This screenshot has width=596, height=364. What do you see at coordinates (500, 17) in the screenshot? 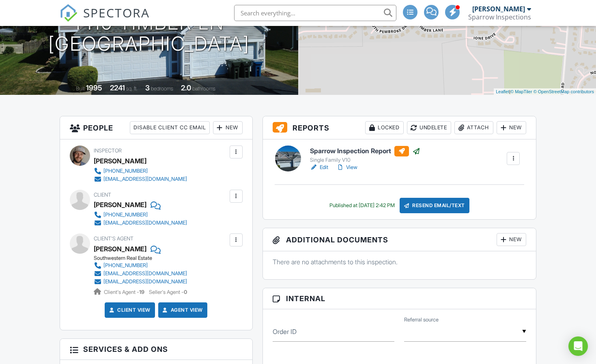
I see `div: Sparrow Inspections` at bounding box center [500, 17].